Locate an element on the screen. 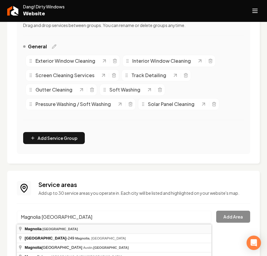 This screenshot has width=267, height=256. img: Rebolt Logo is located at coordinates (13, 11).